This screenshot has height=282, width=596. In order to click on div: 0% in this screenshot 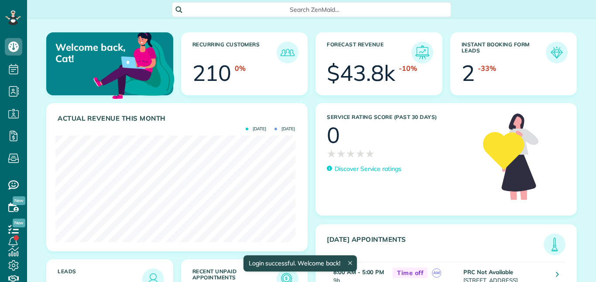, I will do `click(240, 68)`.